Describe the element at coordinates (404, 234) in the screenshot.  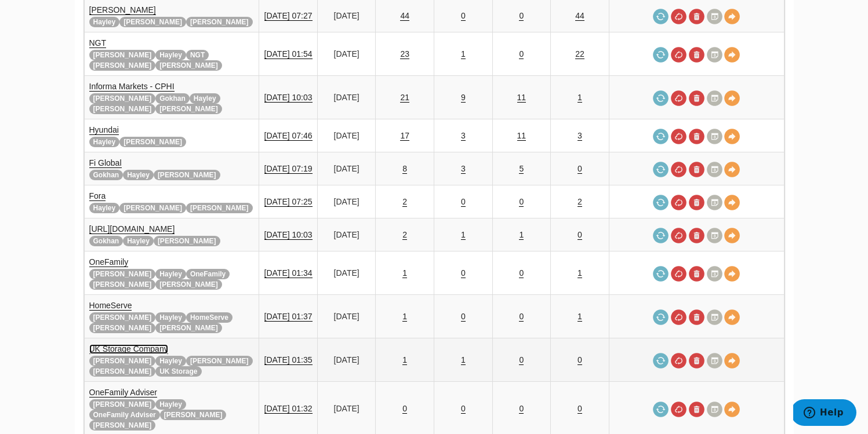
I see `a: 2` at that location.